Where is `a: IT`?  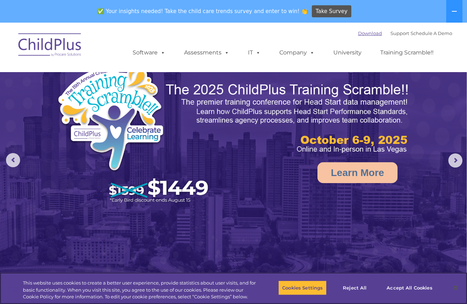
a: IT is located at coordinates (255, 53).